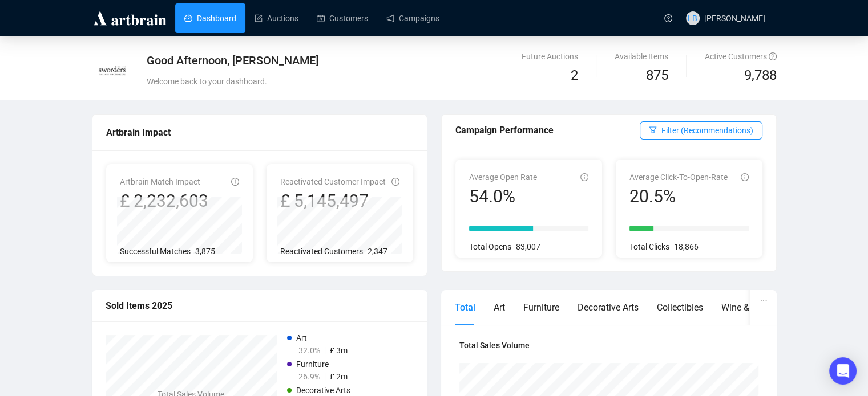 Image resolution: width=868 pixels, height=396 pixels. What do you see at coordinates (686, 247) in the screenshot?
I see `span: 18,866` at bounding box center [686, 247].